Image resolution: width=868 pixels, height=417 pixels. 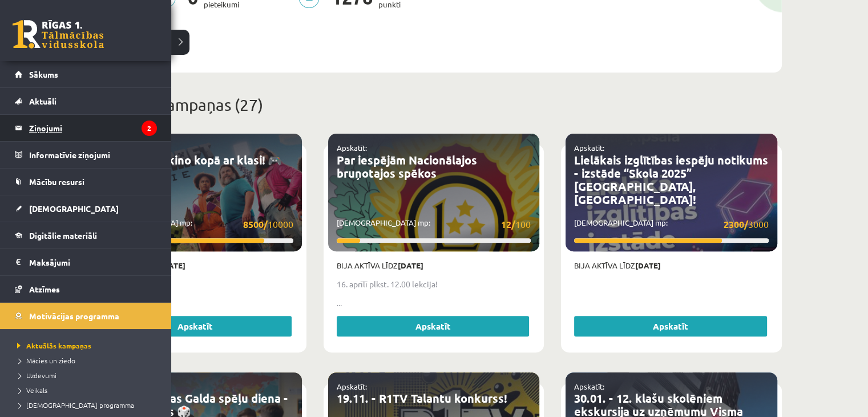 What do you see at coordinates (86, 262) in the screenshot?
I see `a: Maksājumi` at bounding box center [86, 262].